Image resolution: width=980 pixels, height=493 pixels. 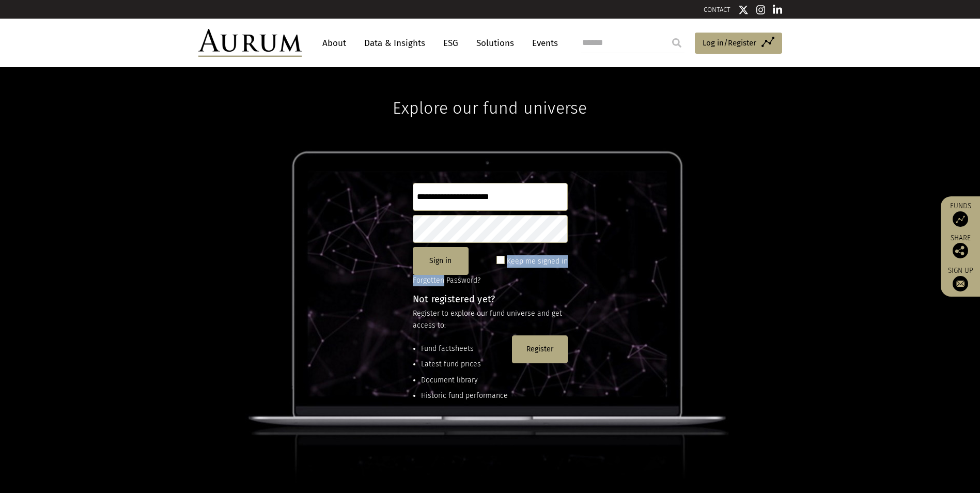 What do you see at coordinates (961, 279) in the screenshot?
I see `a: Sign up` at bounding box center [961, 279].